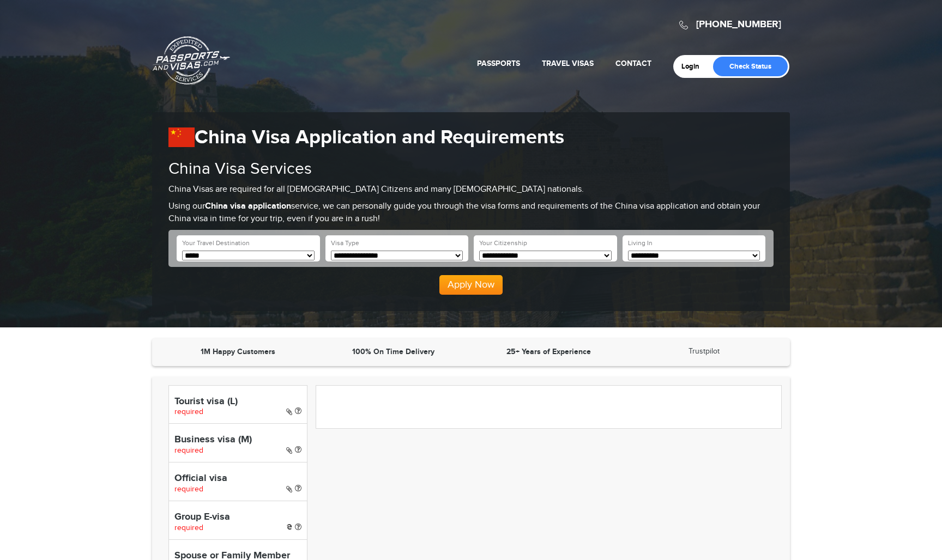 The width and height of the screenshot is (942, 560). Describe the element at coordinates (471, 169) in the screenshot. I see `h2: China Visa Services` at that location.